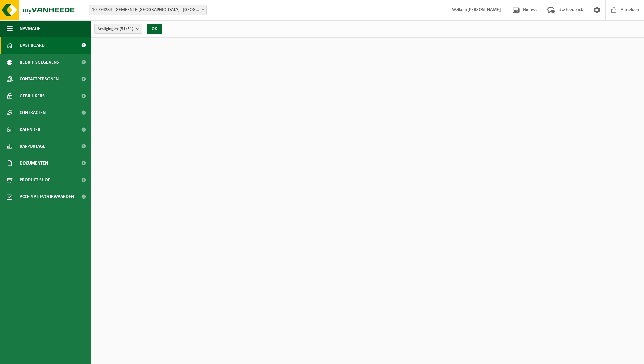  Describe the element at coordinates (126, 29) in the screenshot. I see `count: (51/51)` at that location.